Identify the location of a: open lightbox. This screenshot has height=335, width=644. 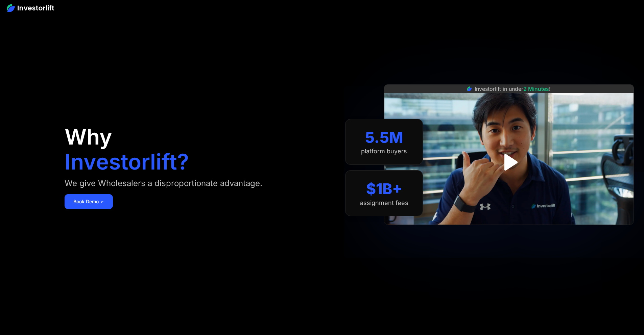
(509, 162).